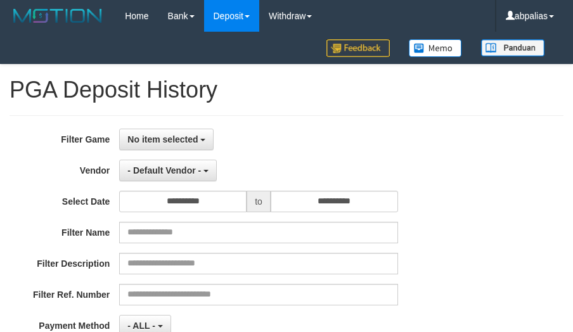 The height and width of the screenshot is (332, 573). Describe the element at coordinates (164, 171) in the screenshot. I see `span: - Default Vendor -` at that location.